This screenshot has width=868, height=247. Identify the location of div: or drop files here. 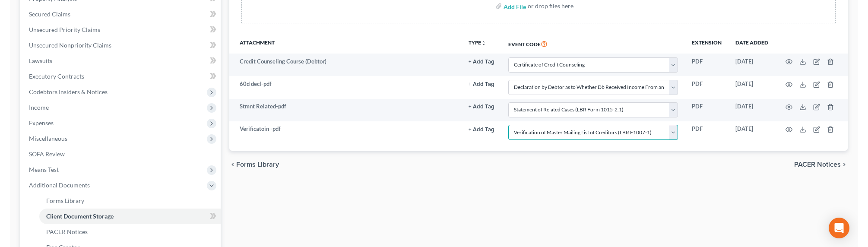
(541, 6).